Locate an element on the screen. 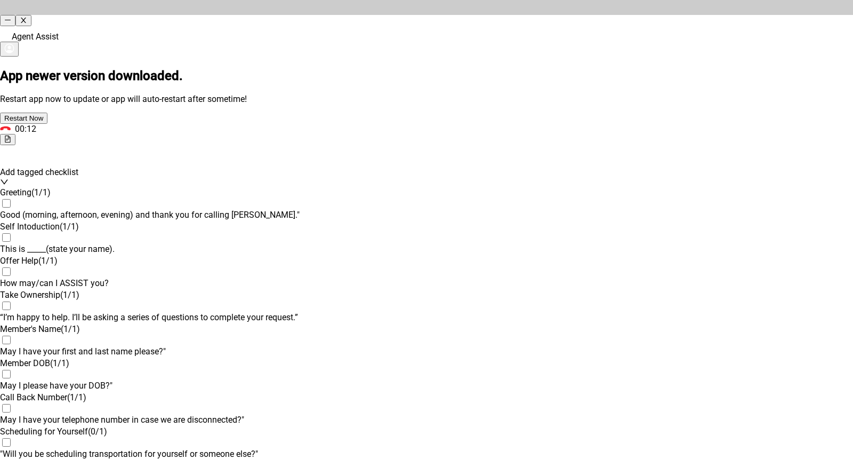 The image size is (853, 459). span: ( 0 / 1 ) is located at coordinates (98, 431).